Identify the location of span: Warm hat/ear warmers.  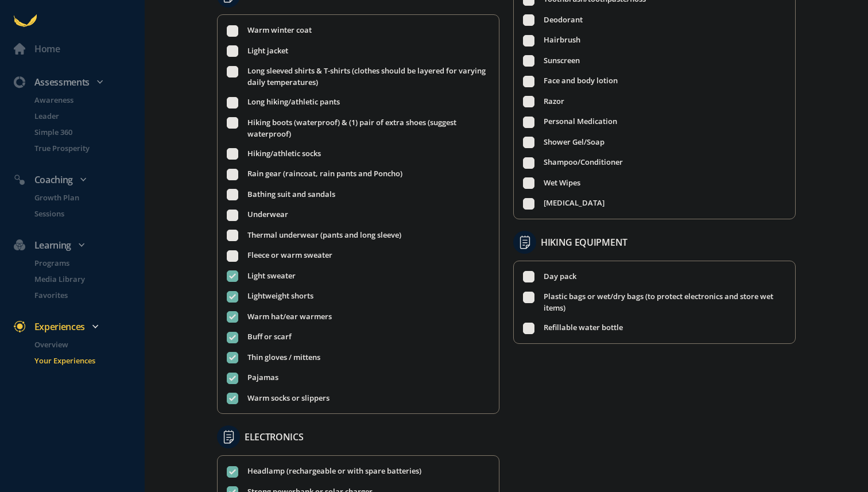
(290, 317).